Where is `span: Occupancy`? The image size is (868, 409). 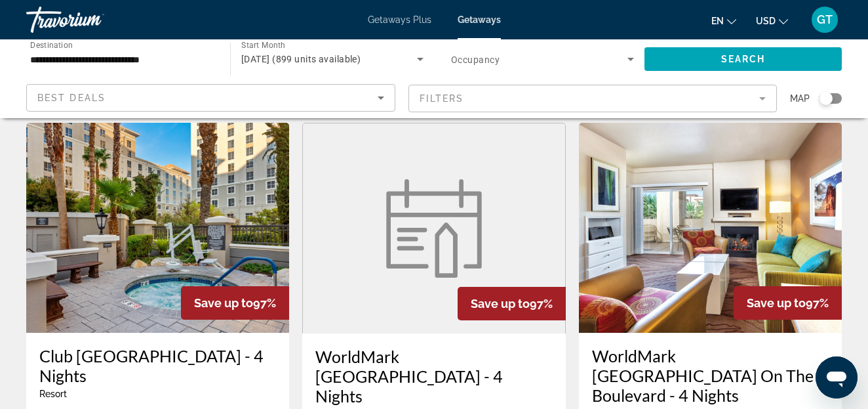 span: Occupancy is located at coordinates (476, 60).